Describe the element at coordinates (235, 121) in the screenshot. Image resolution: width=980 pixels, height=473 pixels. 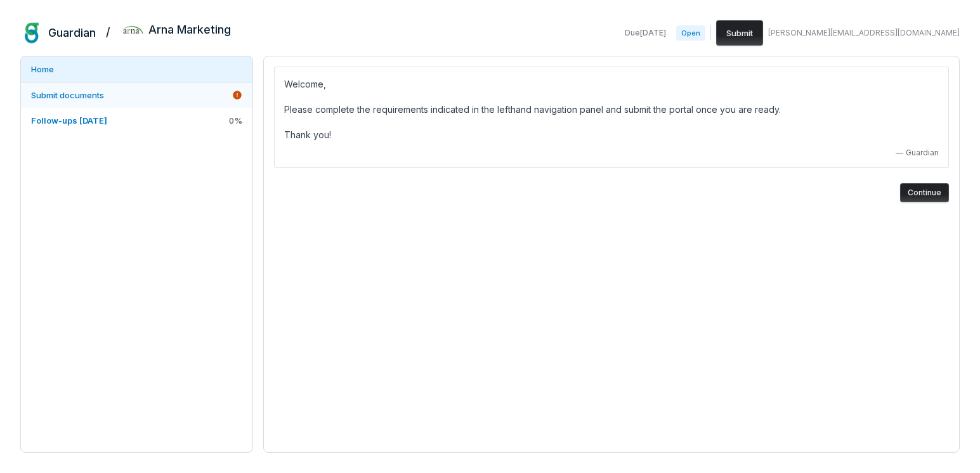
I see `span: 0 %` at that location.